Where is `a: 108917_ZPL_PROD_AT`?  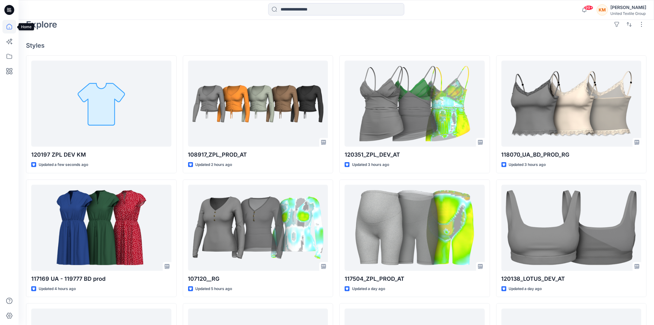 a: 108917_ZPL_PROD_AT is located at coordinates (258, 104).